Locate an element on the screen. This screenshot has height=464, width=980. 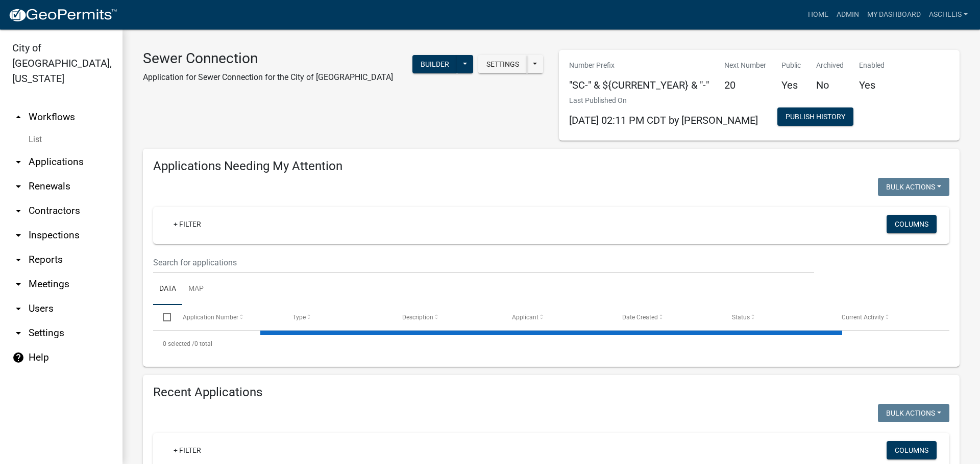
div: 0 total is located at coordinates (551, 344).